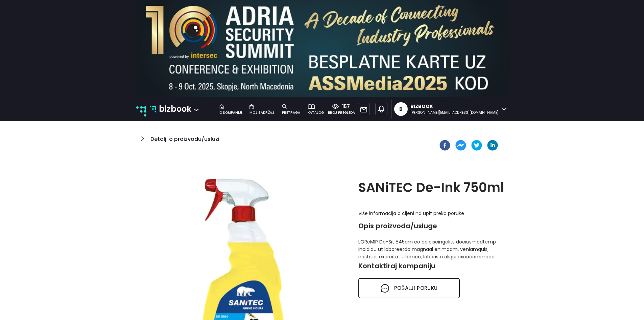  Describe the element at coordinates (153, 109) in the screenshot. I see `img: bizbook` at that location.